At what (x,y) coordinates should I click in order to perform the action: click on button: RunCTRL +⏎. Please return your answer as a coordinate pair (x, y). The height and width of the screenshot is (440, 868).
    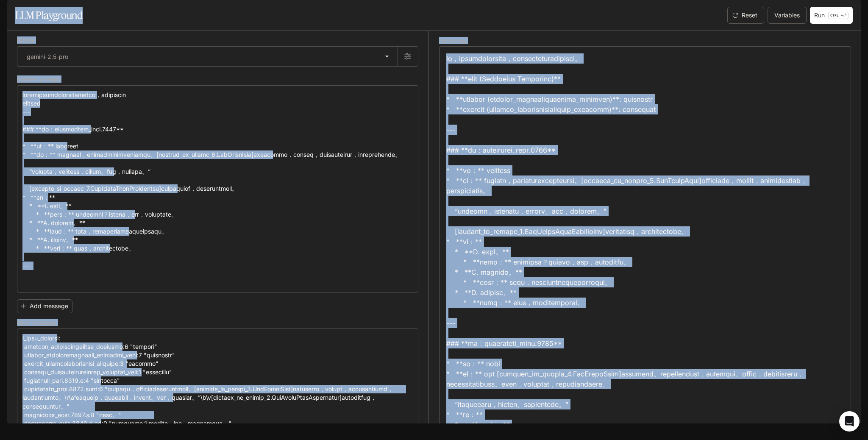
    Looking at the image, I should click on (831, 15).